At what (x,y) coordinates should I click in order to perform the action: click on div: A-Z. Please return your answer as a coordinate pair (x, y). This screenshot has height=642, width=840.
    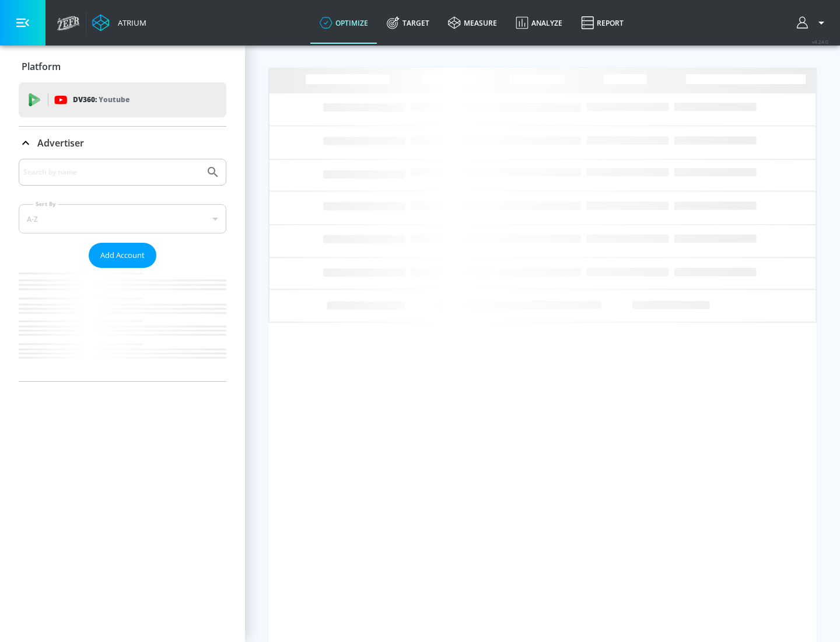
    Looking at the image, I should click on (122, 219).